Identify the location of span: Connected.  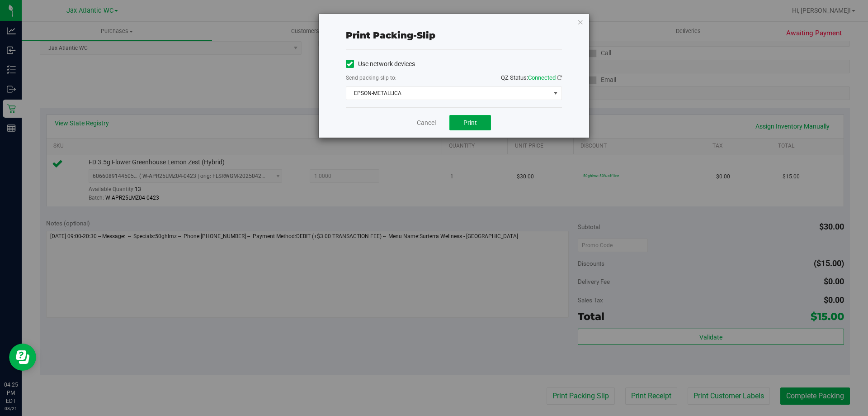
(541, 78).